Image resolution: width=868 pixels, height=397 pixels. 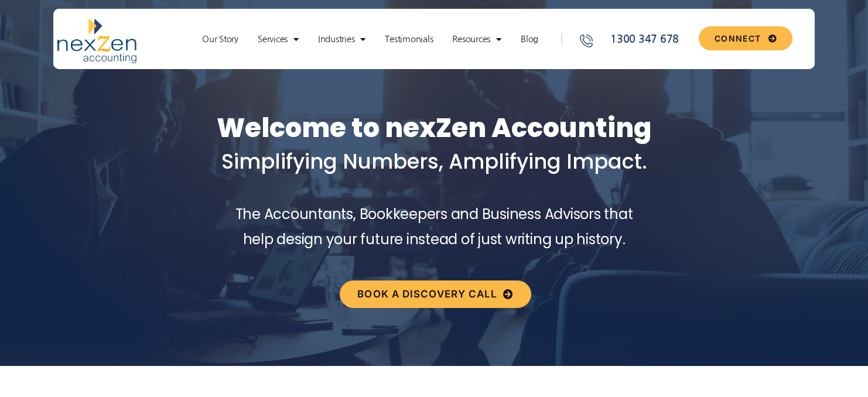 What do you see at coordinates (477, 39) in the screenshot?
I see `a: Resources` at bounding box center [477, 39].